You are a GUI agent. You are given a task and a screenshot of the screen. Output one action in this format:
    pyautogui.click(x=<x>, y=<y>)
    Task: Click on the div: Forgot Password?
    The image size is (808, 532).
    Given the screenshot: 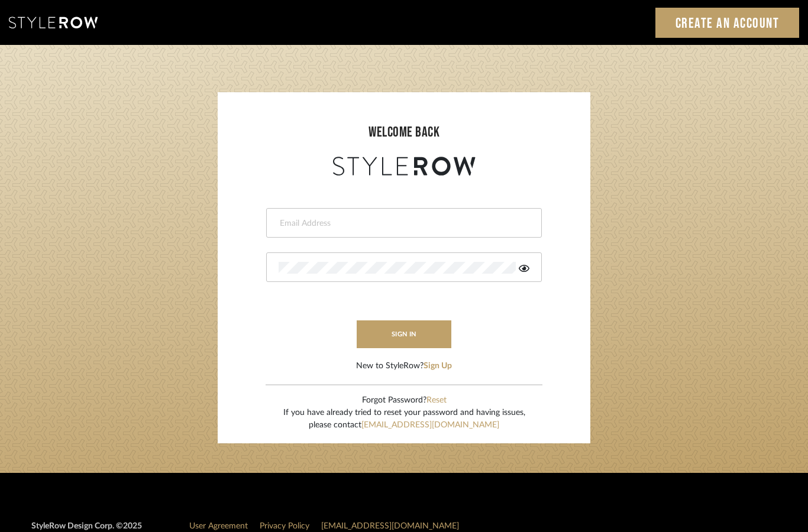 What is the action you would take?
    pyautogui.click(x=404, y=400)
    